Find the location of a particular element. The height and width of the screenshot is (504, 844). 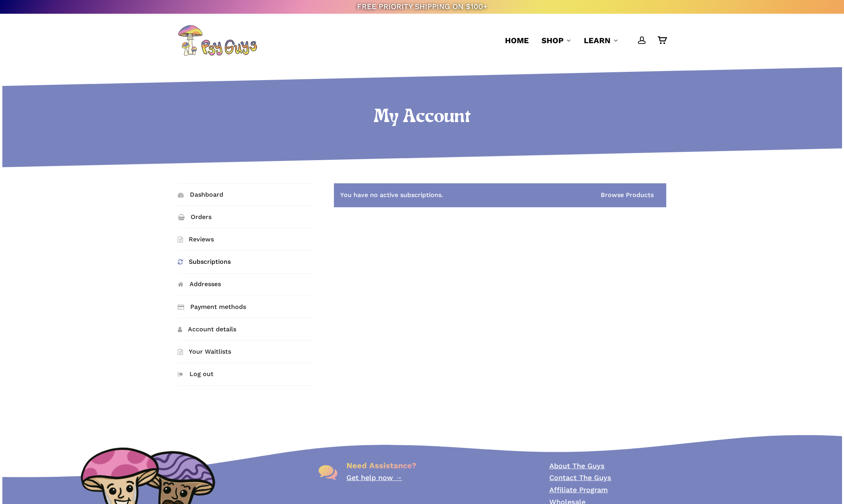

span: Home is located at coordinates (517, 40).